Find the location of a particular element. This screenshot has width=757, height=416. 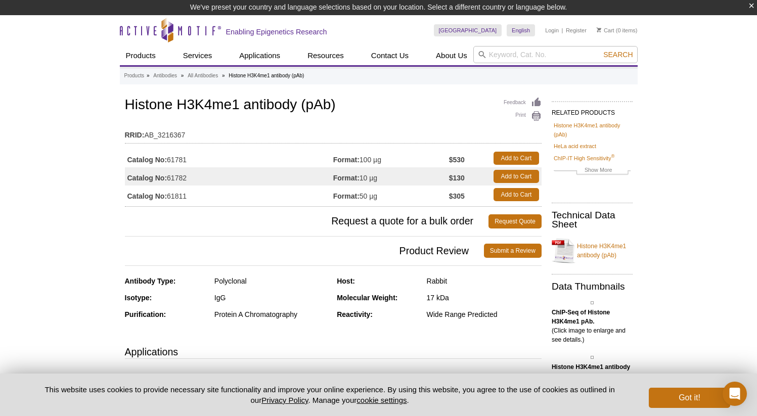

button: Search is located at coordinates (618, 55).